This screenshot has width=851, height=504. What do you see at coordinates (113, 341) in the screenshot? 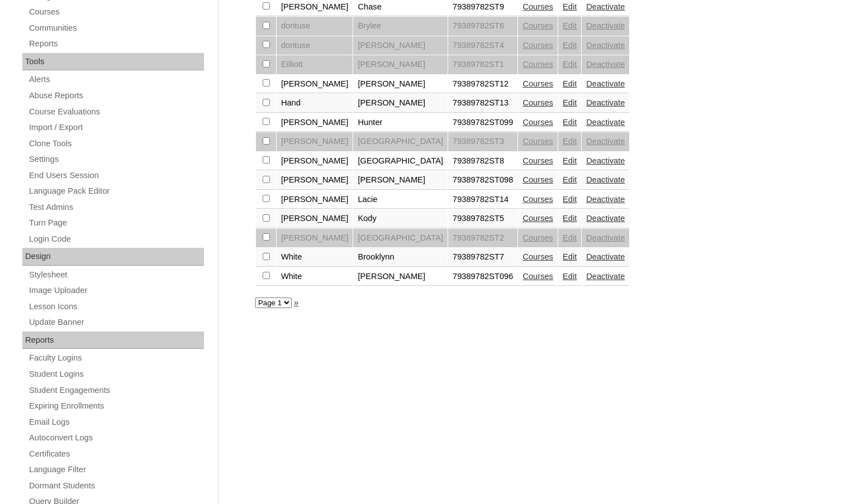
I see `div: Reports` at bounding box center [113, 341].